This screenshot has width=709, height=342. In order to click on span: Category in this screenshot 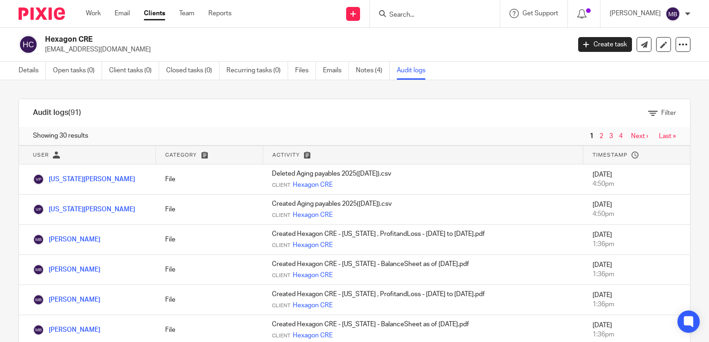, I will do `click(181, 155)`.